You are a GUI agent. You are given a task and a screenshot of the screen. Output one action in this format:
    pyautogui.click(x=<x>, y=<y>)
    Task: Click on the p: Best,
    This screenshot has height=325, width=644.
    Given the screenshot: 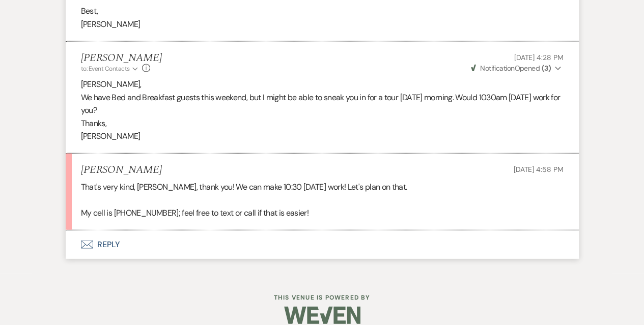 What is the action you would take?
    pyautogui.click(x=322, y=12)
    